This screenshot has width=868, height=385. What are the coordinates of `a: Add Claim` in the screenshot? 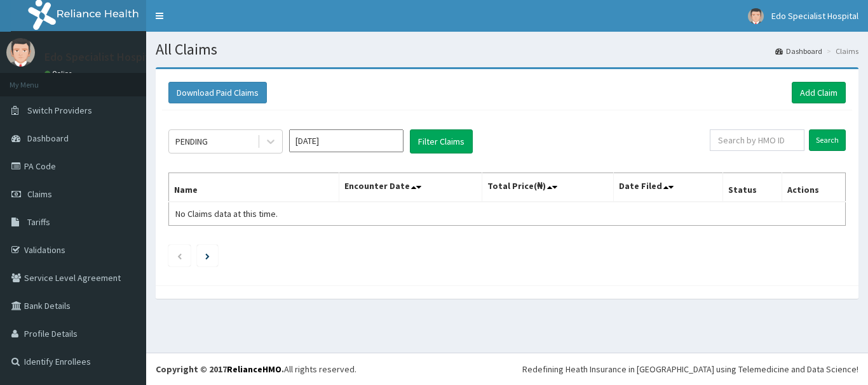 It's located at (818, 93).